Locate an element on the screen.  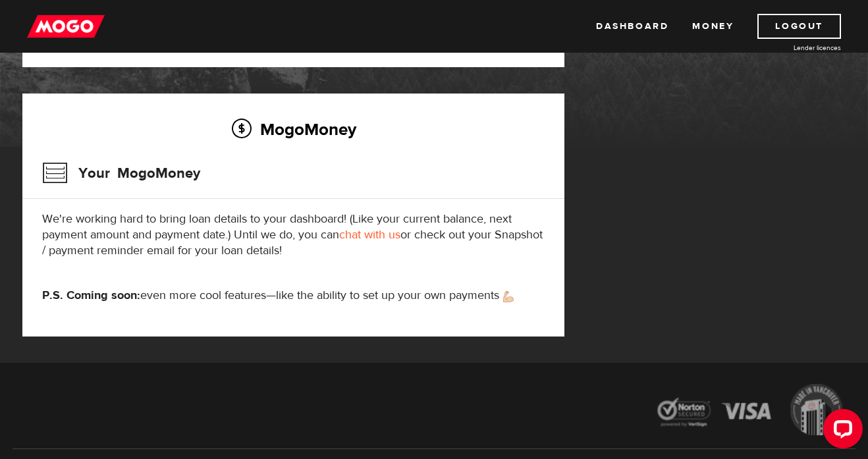
p: We're working hard to bring loan details to your dashboard! (Like your current balance, next paym... is located at coordinates (293, 235).